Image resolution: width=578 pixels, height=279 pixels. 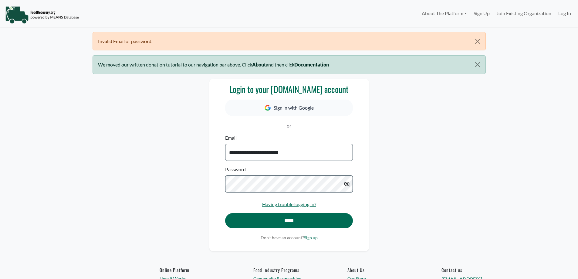 I want to click on a: About Us, so click(x=383, y=270).